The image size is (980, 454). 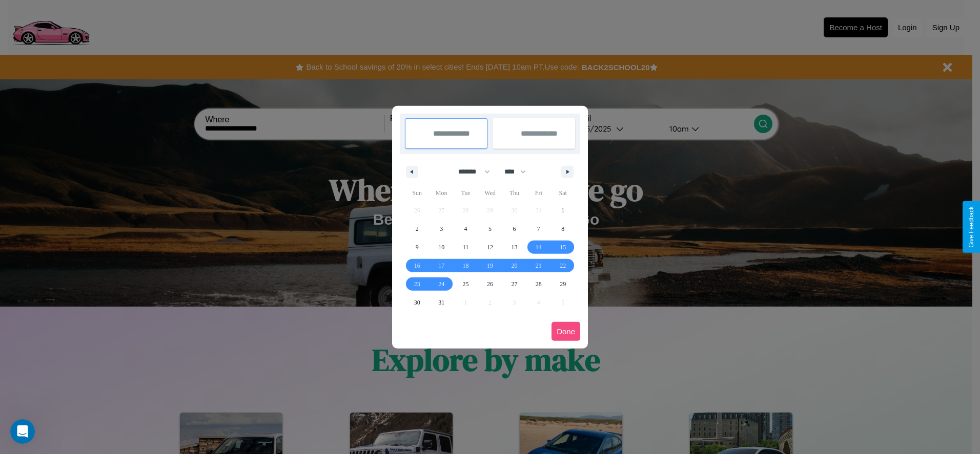 I want to click on span: 9, so click(x=417, y=247).